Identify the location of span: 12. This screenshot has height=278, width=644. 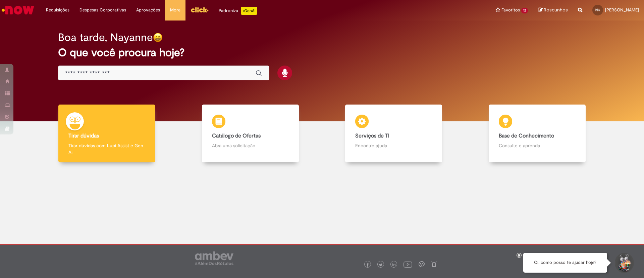
(524, 11).